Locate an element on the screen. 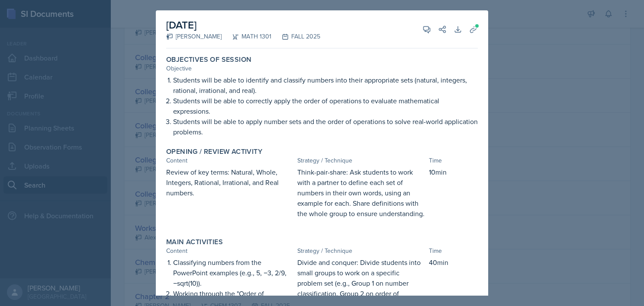  p: Think-pair-share: Ask students to work with a partner to define each set of numbers in their own ... is located at coordinates (361, 193).